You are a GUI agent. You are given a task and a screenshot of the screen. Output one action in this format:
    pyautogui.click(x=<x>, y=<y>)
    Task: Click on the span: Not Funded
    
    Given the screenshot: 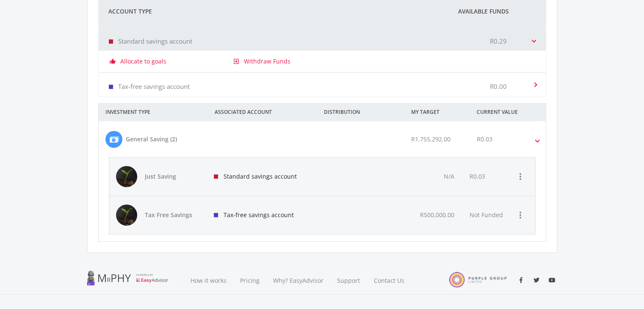 What is the action you would take?
    pyautogui.click(x=486, y=215)
    